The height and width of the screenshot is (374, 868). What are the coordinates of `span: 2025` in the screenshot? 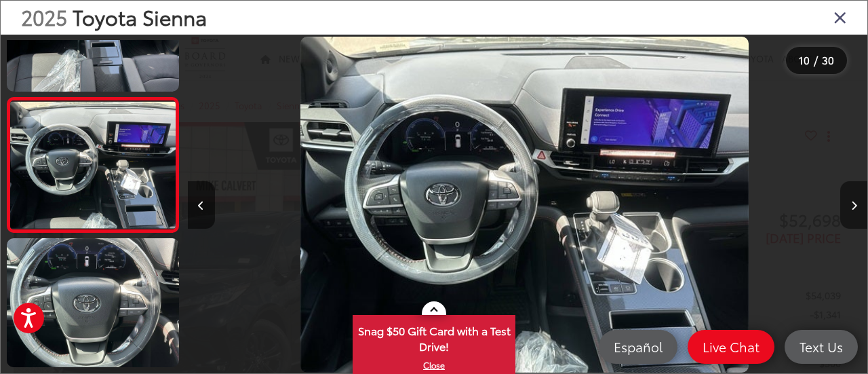 It's located at (44, 16).